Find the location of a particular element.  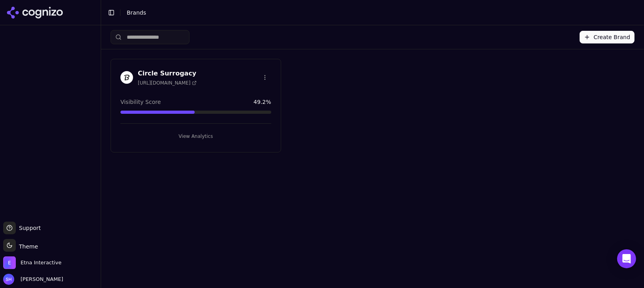

img: Shawn Hall is located at coordinates (9, 279).